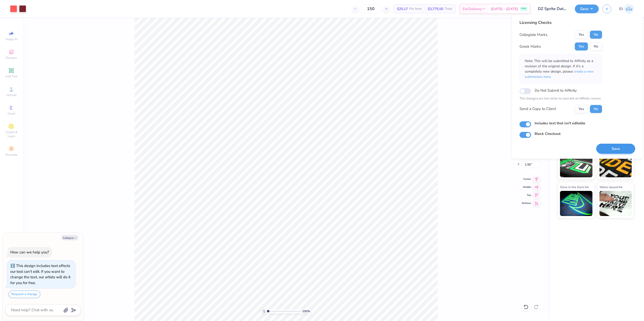  I want to click on span: Bottom, so click(526, 204).